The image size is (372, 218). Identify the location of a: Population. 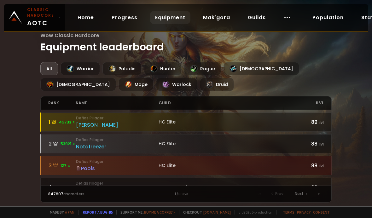
(328, 17).